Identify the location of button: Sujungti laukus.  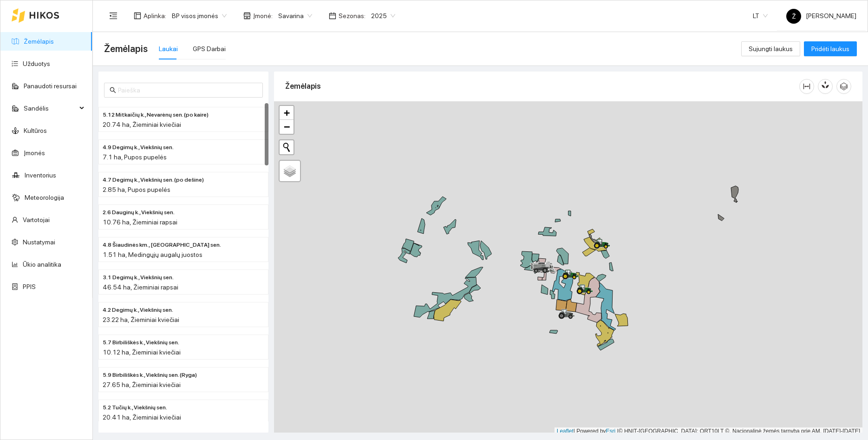
(771, 49).